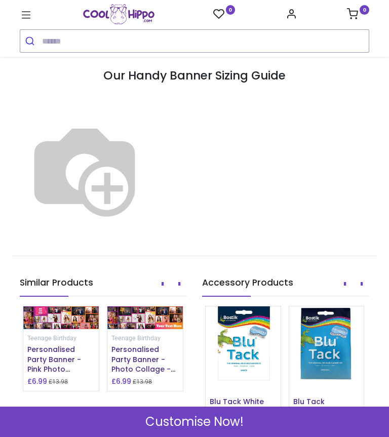  Describe the element at coordinates (143, 364) in the screenshot. I see `span: Personalised Party Banner - Photo Collage - 23 Photo Upload` at that location.